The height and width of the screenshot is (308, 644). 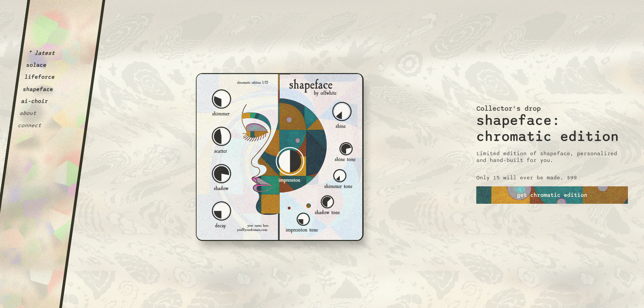 I want to click on button: connect, so click(x=30, y=125).